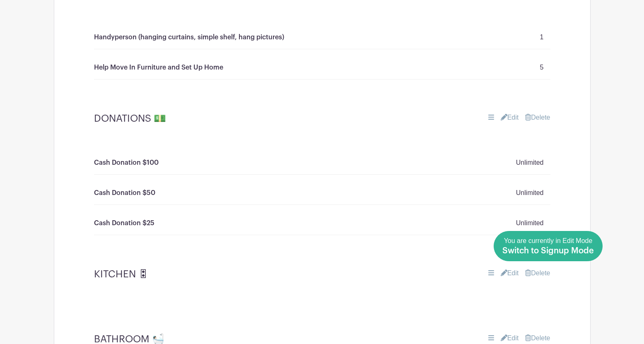 This screenshot has height=344, width=644. I want to click on p: Cash Donation $50, so click(125, 193).